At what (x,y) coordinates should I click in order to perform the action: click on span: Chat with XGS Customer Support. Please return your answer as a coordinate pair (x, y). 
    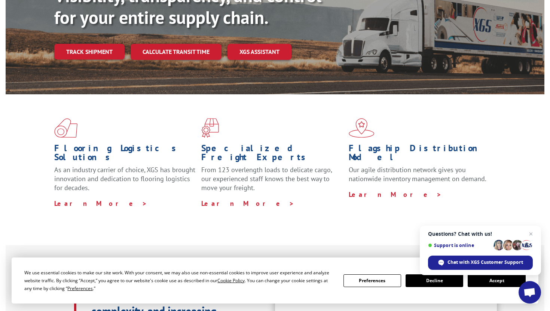
    Looking at the image, I should click on (485, 262).